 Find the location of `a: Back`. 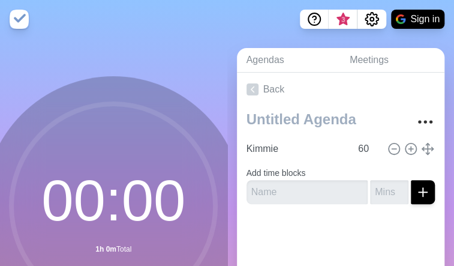

a: Back is located at coordinates (340, 89).